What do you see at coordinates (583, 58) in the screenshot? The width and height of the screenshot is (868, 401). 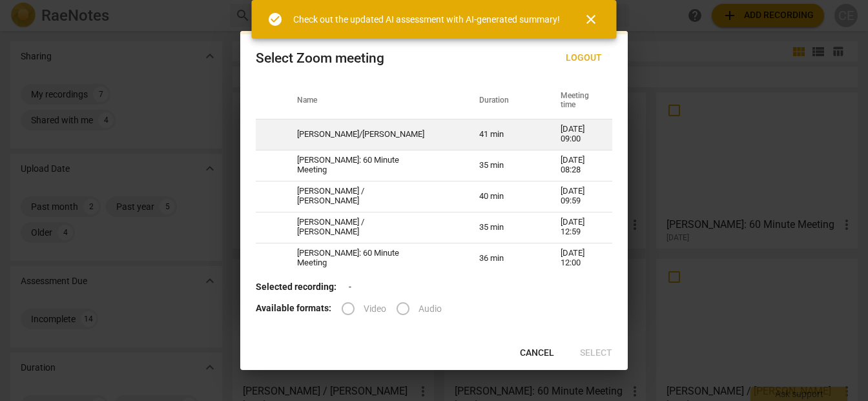 I see `span: Logout` at bounding box center [583, 58].